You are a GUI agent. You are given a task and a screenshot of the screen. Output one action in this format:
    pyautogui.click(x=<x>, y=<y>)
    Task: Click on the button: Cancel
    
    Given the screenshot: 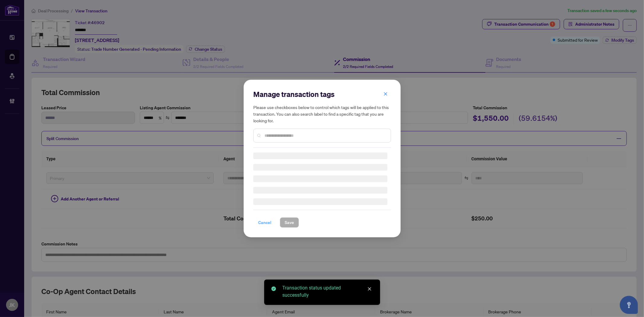 What is the action you would take?
    pyautogui.click(x=264, y=222)
    